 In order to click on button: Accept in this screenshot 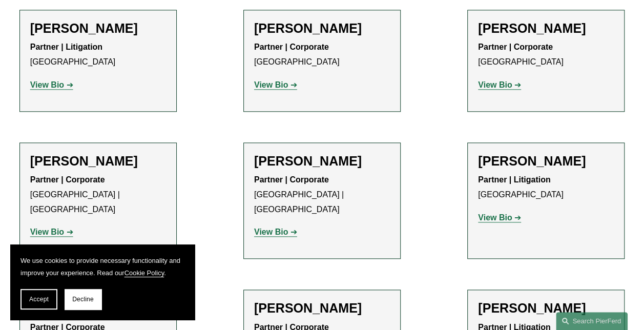, I will do `click(39, 300)`.